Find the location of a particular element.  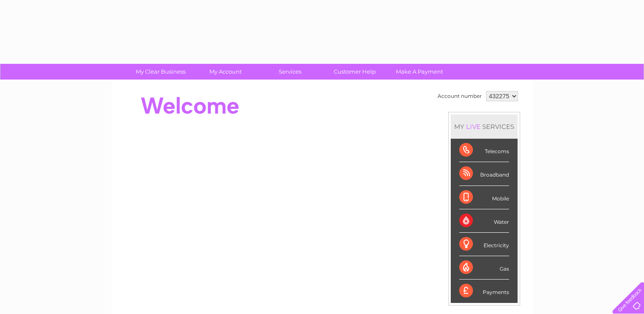

div: LIVE is located at coordinates (473, 127).